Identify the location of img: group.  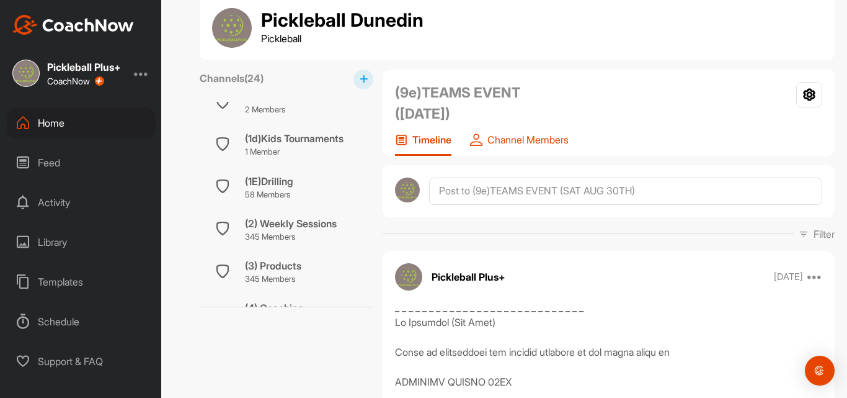
(232, 28).